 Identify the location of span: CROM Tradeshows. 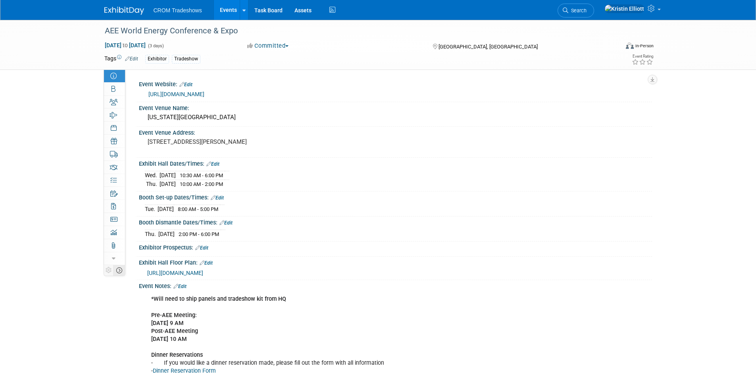
(178, 10).